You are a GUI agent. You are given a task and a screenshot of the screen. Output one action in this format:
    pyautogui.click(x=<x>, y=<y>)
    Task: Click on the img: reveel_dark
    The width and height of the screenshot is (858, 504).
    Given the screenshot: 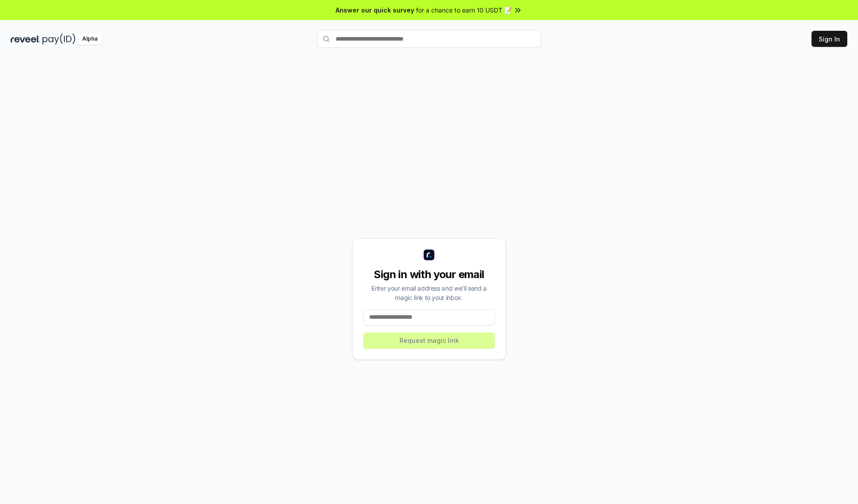 What is the action you would take?
    pyautogui.click(x=26, y=38)
    